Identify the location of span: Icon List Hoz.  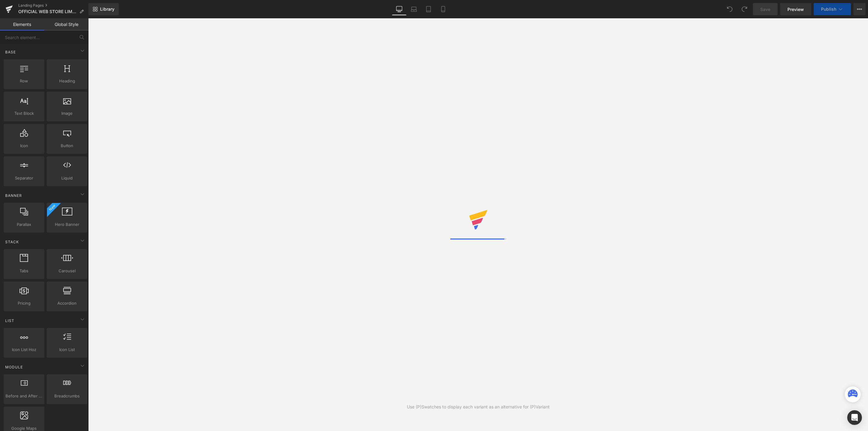
(23, 350).